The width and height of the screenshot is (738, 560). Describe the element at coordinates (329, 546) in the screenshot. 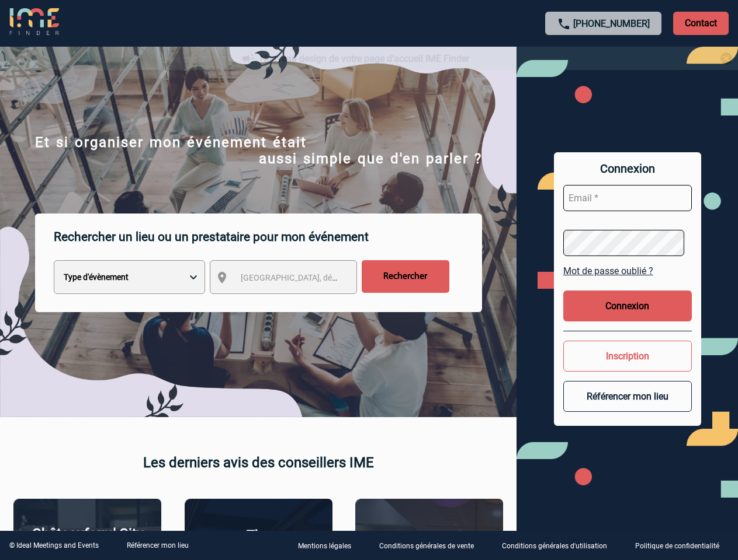

I see `a: Mentions légales` at that location.